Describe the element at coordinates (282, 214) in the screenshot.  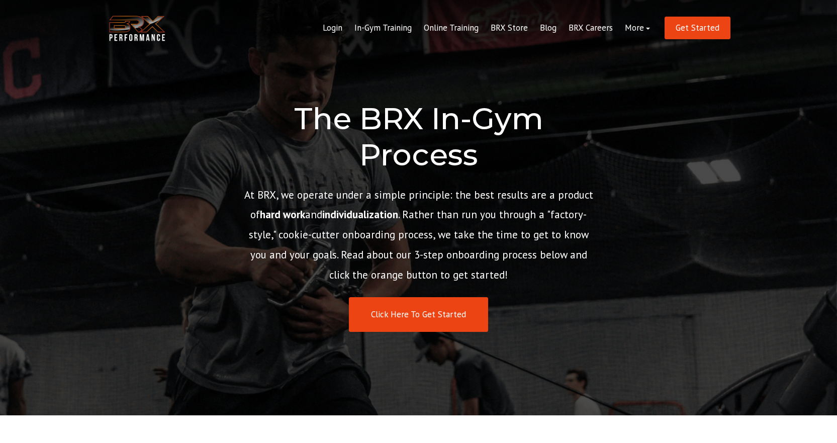
I see `strong: hard work` at that location.